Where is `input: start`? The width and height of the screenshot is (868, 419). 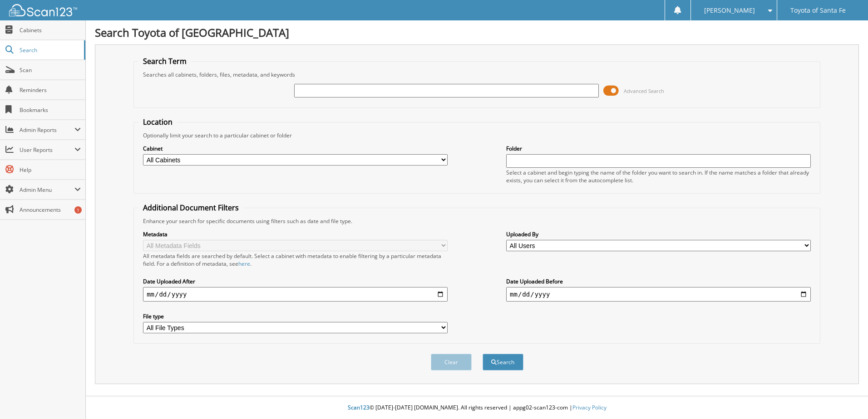
input: start is located at coordinates (295, 295).